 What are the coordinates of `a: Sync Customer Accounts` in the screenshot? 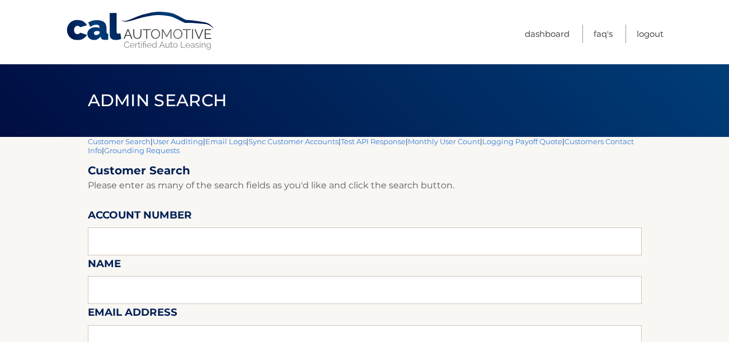 It's located at (293, 141).